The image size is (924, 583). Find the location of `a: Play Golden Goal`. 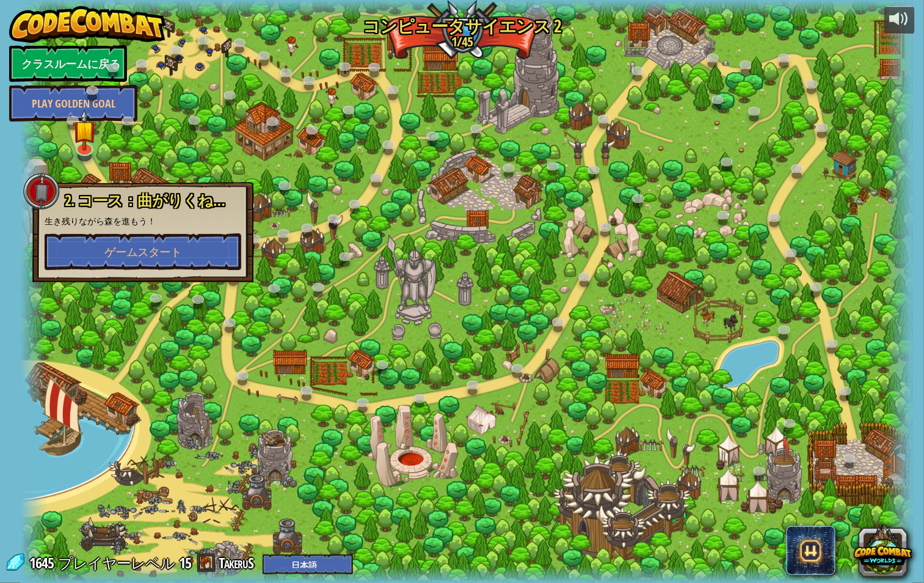

a: Play Golden Goal is located at coordinates (73, 103).